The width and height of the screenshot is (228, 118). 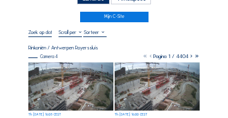 I want to click on div: Camera 4, so click(x=43, y=56).